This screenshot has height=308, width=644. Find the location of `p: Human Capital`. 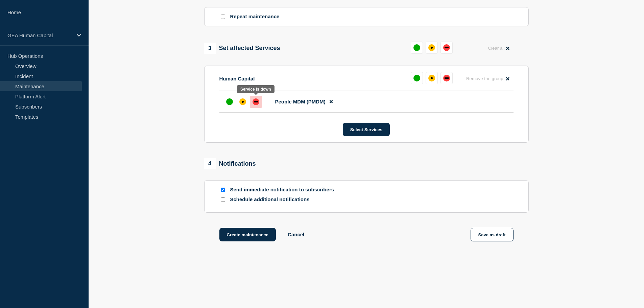

p: Human Capital is located at coordinates (237, 78).